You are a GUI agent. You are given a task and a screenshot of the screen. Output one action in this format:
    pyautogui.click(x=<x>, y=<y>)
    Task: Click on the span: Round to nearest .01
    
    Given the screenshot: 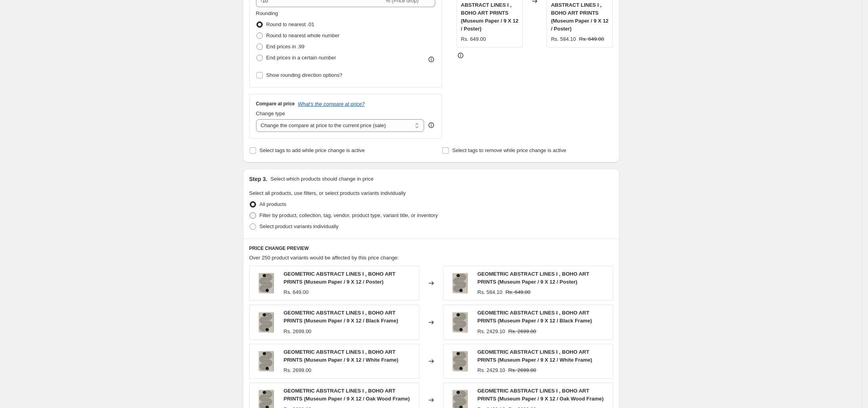 What is the action you would take?
    pyautogui.click(x=290, y=24)
    